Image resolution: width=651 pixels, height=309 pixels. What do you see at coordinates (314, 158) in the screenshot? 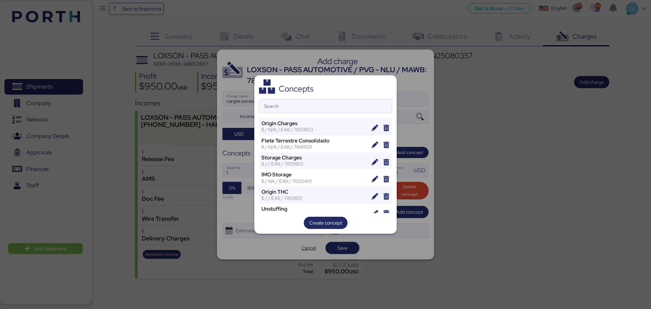
I see `div: Storage Charges` at bounding box center [314, 158].